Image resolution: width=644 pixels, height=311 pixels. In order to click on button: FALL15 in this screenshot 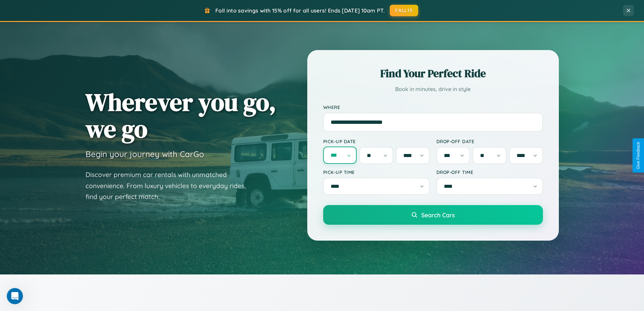, I will do `click(404, 11)`.